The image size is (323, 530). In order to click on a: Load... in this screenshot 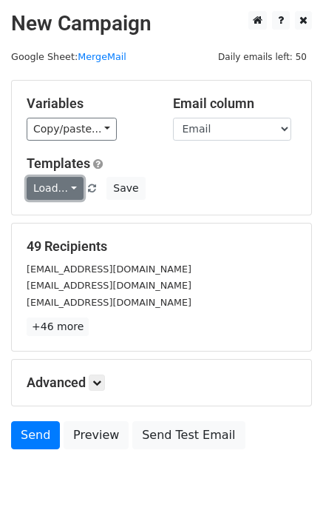, I will do `click(55, 188)`.